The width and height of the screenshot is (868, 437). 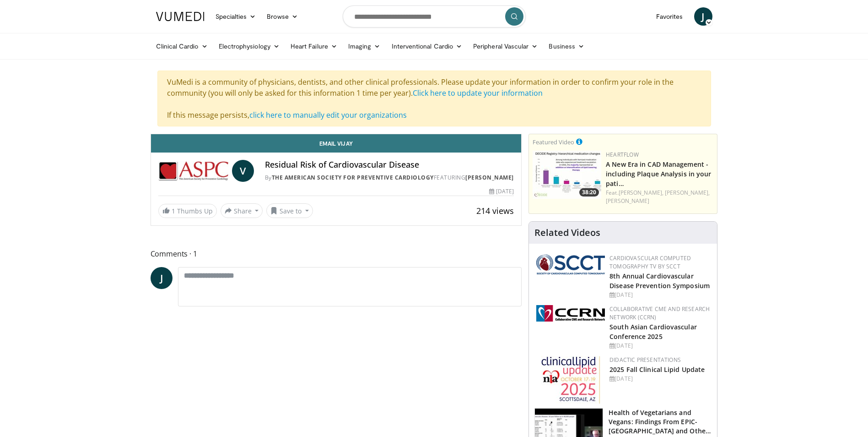 I want to click on span: Comments 1, so click(x=336, y=254).